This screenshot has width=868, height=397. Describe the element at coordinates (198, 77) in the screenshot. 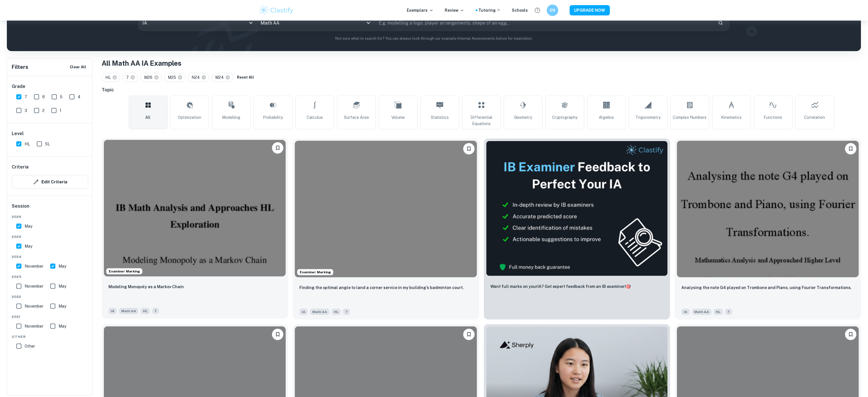

I see `div: N24` at that location.